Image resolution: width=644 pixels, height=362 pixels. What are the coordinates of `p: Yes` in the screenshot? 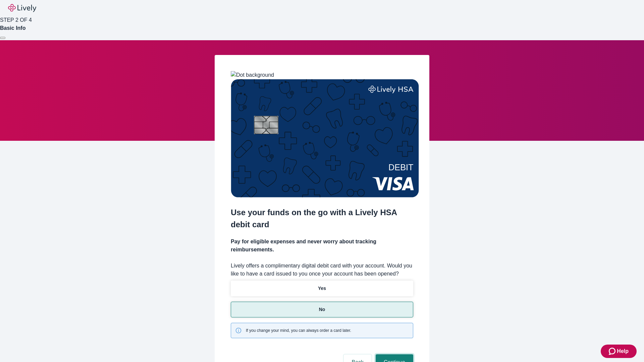 It's located at (322, 288).